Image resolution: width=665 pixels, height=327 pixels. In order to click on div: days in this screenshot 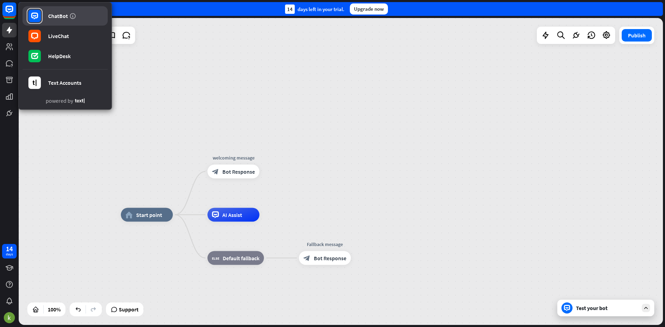, I will do `click(9, 255)`.